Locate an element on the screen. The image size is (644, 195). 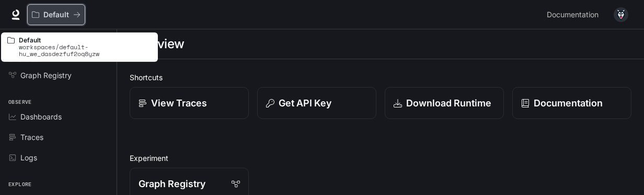
span: Traces is located at coordinates (32, 136).